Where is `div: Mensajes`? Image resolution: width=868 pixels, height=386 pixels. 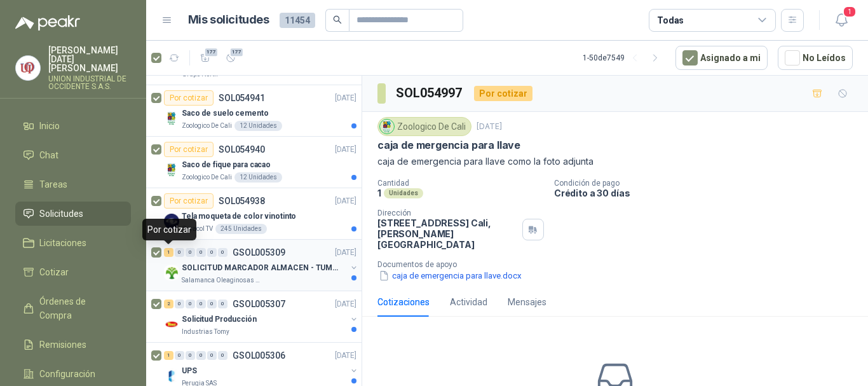 div: Mensajes is located at coordinates (527, 302).